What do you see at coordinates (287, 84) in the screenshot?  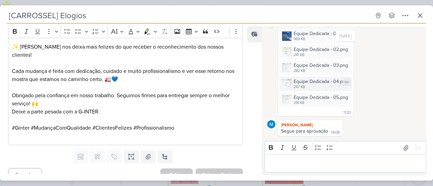 I see `img: FpePV0mFCTeIkqXZiGxdBv7RsrbuFBkqie8xPZ3w.png` at bounding box center [287, 84].